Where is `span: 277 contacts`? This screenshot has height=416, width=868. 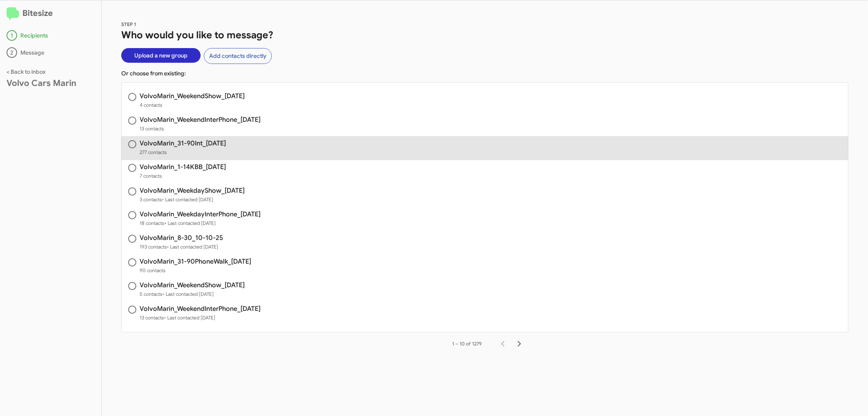 span: 277 contacts is located at coordinates (182, 152).